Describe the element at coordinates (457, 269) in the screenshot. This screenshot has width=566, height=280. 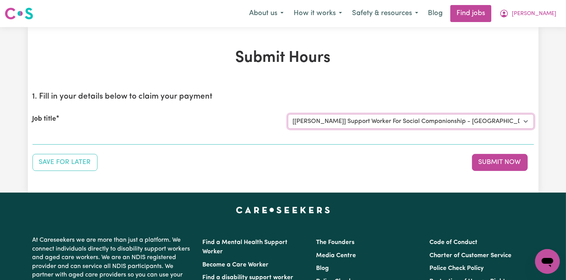
I see `a: Police Check Policy` at that location.